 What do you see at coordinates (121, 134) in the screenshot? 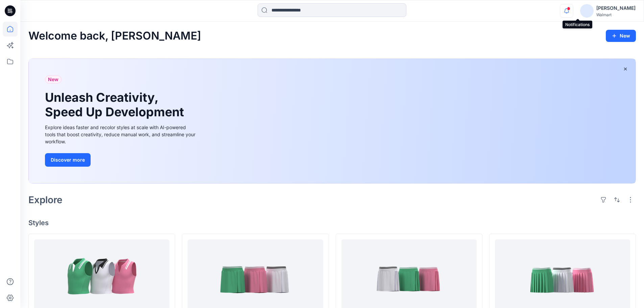
I see `div: Explore ideas faster and recolor styles at scale with AI-powered tools that boost creativity, red...` at bounding box center [121, 134].